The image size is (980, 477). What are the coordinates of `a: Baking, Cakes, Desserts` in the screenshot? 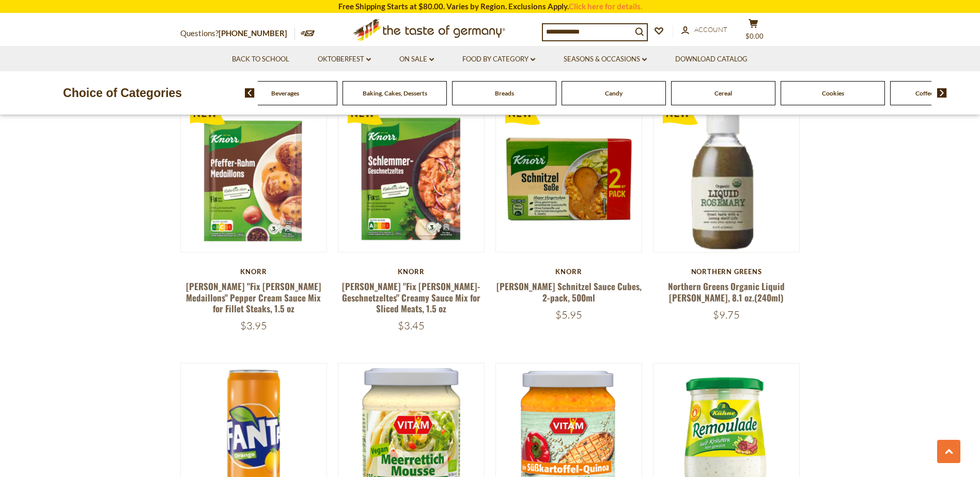 It's located at (395, 93).